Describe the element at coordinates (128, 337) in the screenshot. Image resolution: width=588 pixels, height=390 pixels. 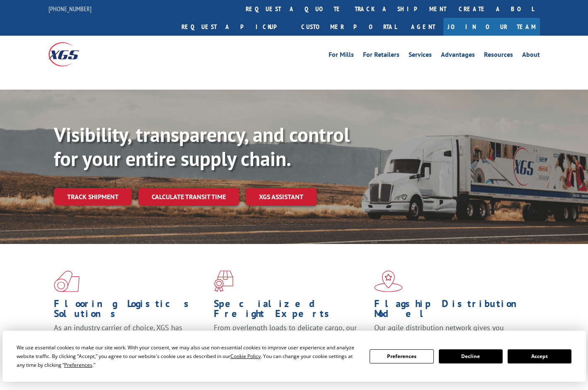
I see `span: As an industry carrier of choice, XGS has brought innovation and dedication to flooring logistics...` at that location.